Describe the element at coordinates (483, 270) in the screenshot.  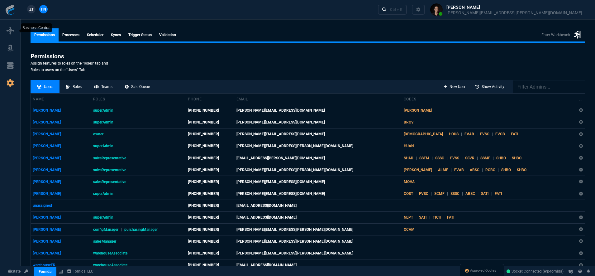
I see `span: Approved Quotes` at that location.